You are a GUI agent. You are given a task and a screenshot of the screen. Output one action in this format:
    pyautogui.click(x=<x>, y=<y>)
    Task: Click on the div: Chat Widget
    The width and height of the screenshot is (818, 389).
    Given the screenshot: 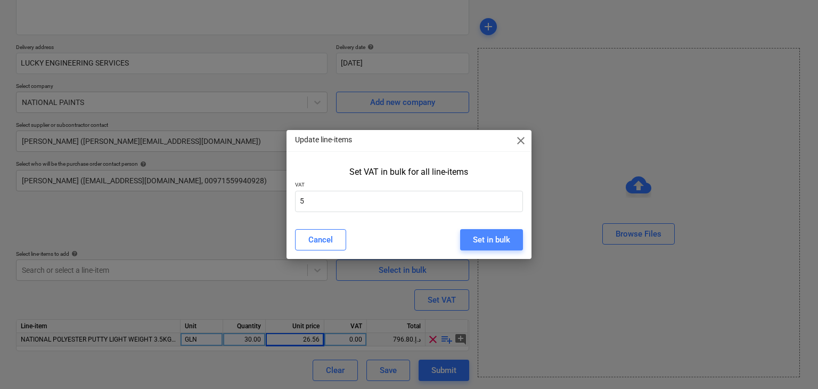 What is the action you would take?
    pyautogui.click(x=792, y=363)
    